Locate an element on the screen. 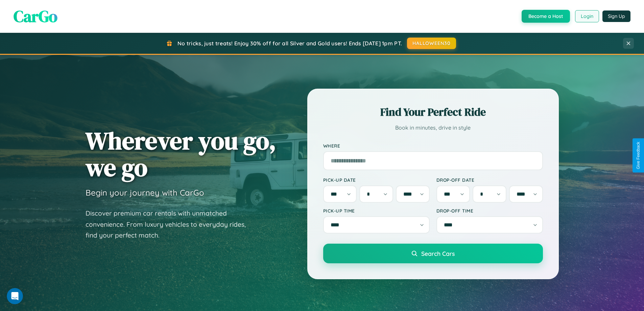 The height and width of the screenshot is (311, 644). button: Login is located at coordinates (587, 16).